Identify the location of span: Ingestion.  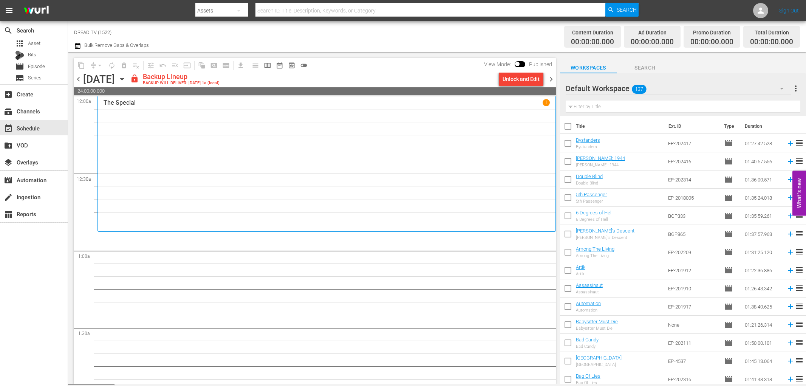
(8, 197).